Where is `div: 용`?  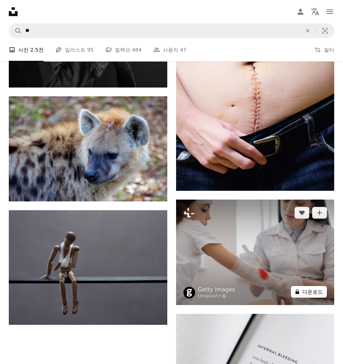 div: 용 is located at coordinates (216, 296).